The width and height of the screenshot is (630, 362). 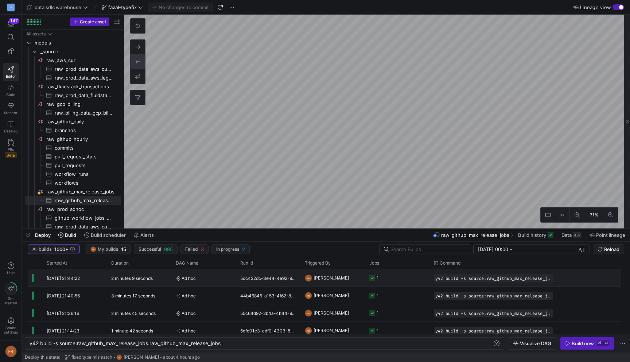 I want to click on a: raw_gcp_billing​​​​​​​​, so click(x=73, y=104).